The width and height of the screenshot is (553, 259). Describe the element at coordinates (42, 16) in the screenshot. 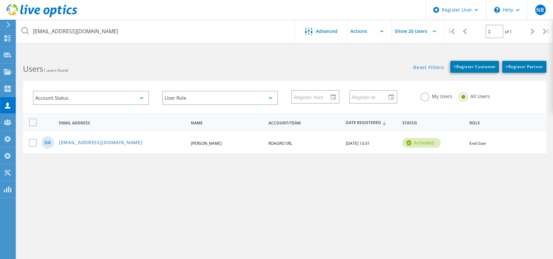

I see `a: Live Optics Dashboard` at that location.